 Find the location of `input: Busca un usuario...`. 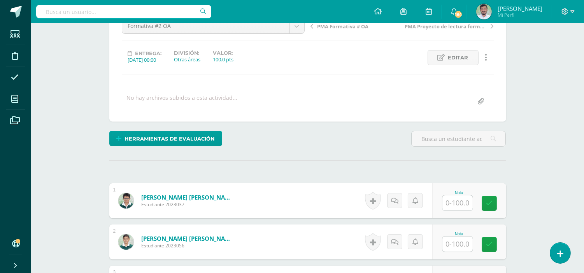

input: Busca un usuario... is located at coordinates (124, 12).